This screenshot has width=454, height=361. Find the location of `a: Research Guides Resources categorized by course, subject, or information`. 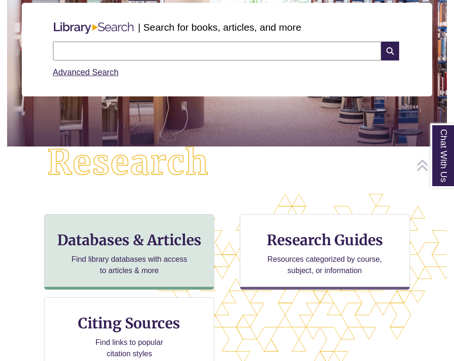

a: Research Guides Resources categorized by course, subject, or information is located at coordinates (325, 252).